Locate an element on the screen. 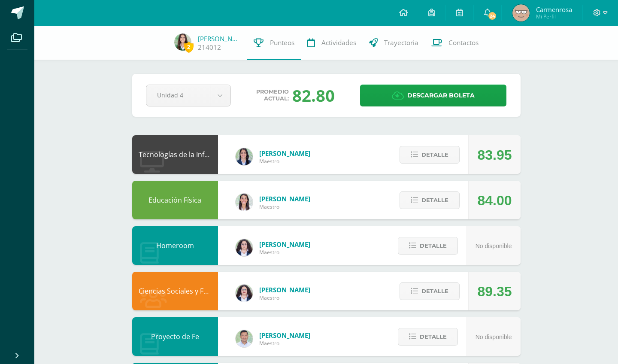 The width and height of the screenshot is (618, 364). img: 40459abb1604f01767fa3ae9c461ad83.png is located at coordinates (183, 42).